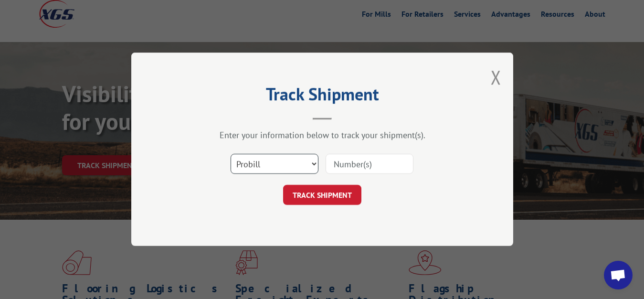 This screenshot has height=299, width=644. I want to click on div: Open chat, so click(618, 275).